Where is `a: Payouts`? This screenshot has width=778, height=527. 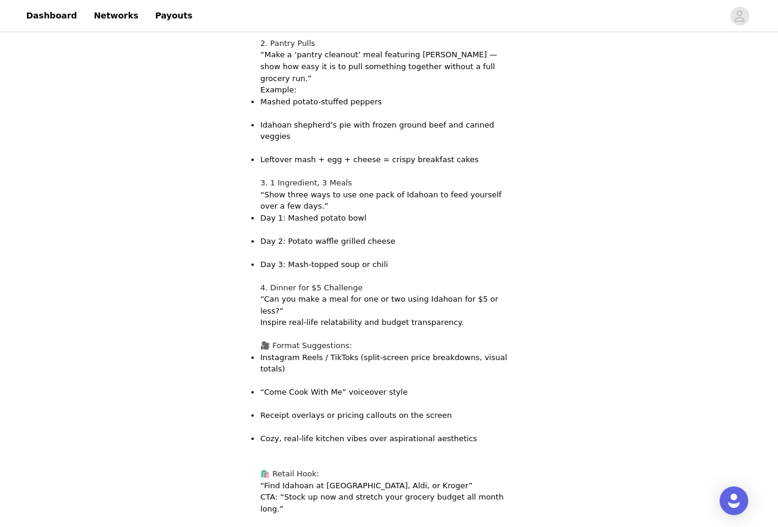 a: Payouts is located at coordinates (173, 15).